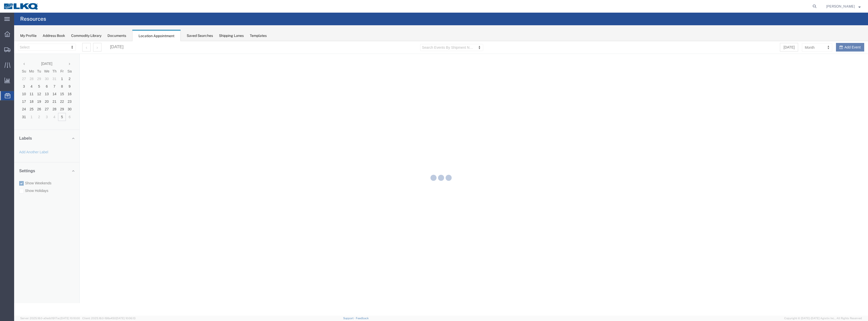 The width and height of the screenshot is (868, 321). Describe the element at coordinates (109, 318) in the screenshot. I see `span: Client: 2025.18.0-198a450` at that location.